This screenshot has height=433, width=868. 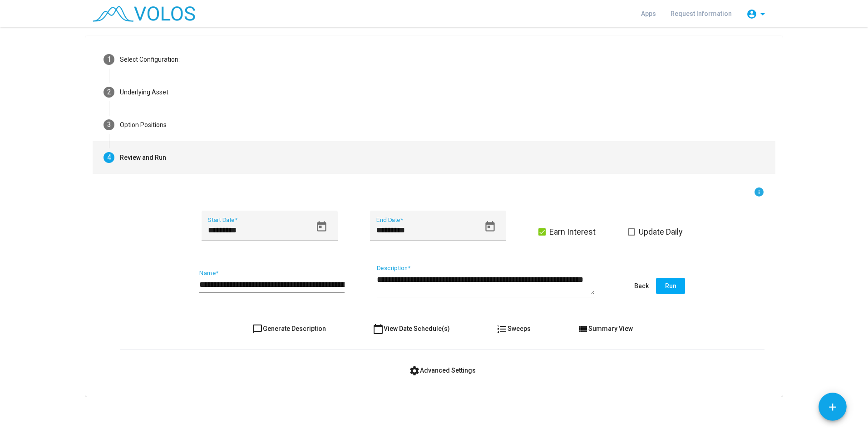 I want to click on div: Select Configuration:, so click(x=150, y=59).